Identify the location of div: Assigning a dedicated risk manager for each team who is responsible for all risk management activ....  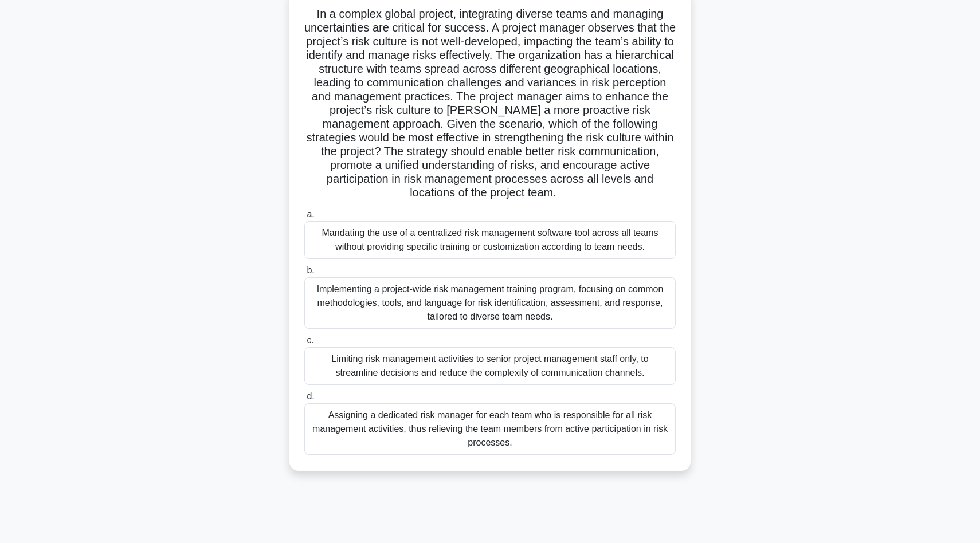
(490, 429).